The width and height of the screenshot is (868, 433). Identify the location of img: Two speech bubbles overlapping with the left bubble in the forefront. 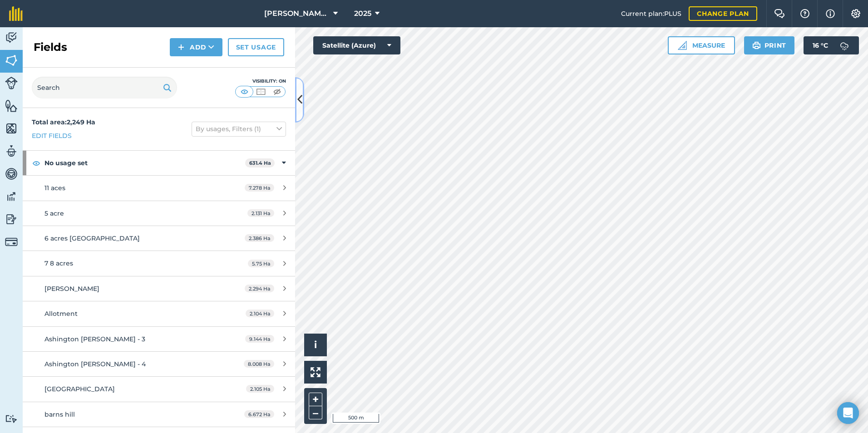
(780, 14).